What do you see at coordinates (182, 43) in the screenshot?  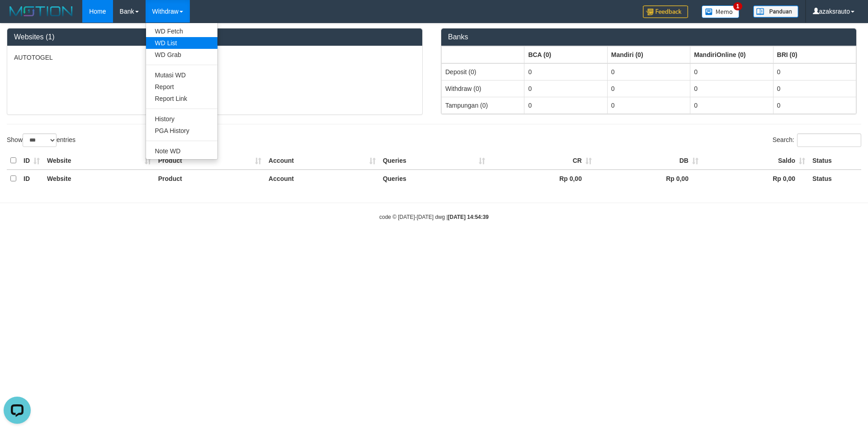 I see `a: WD List` at bounding box center [182, 43].